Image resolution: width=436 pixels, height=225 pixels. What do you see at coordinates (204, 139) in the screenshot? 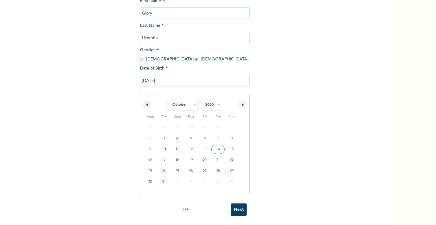
I see `span: 6` at bounding box center [204, 139].